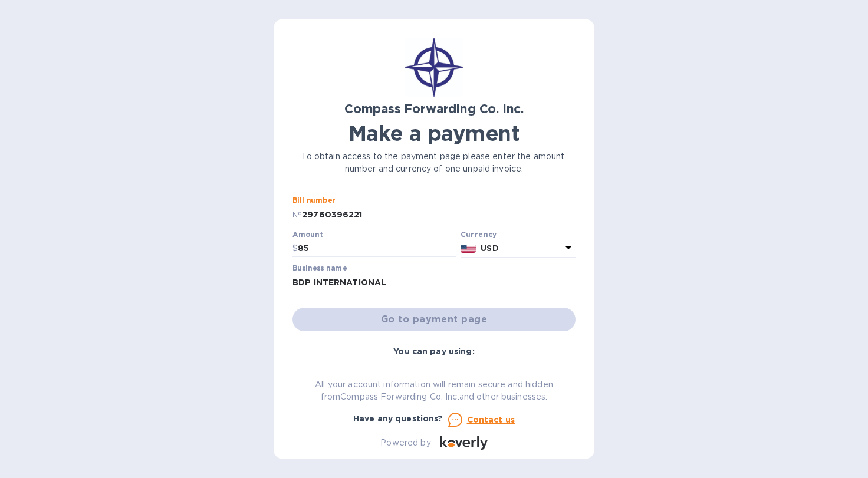 The height and width of the screenshot is (478, 868). Describe the element at coordinates (406, 443) in the screenshot. I see `p: Powered by` at that location.